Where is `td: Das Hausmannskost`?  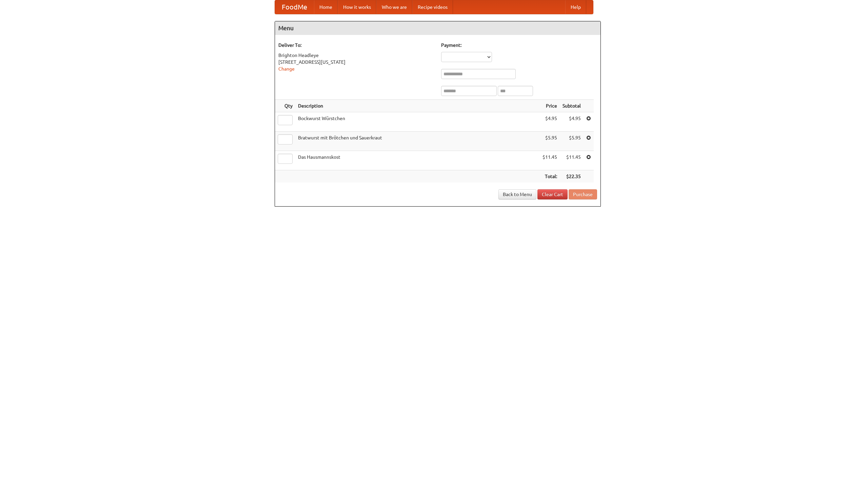 td: Das Hausmannskost is located at coordinates (418, 160).